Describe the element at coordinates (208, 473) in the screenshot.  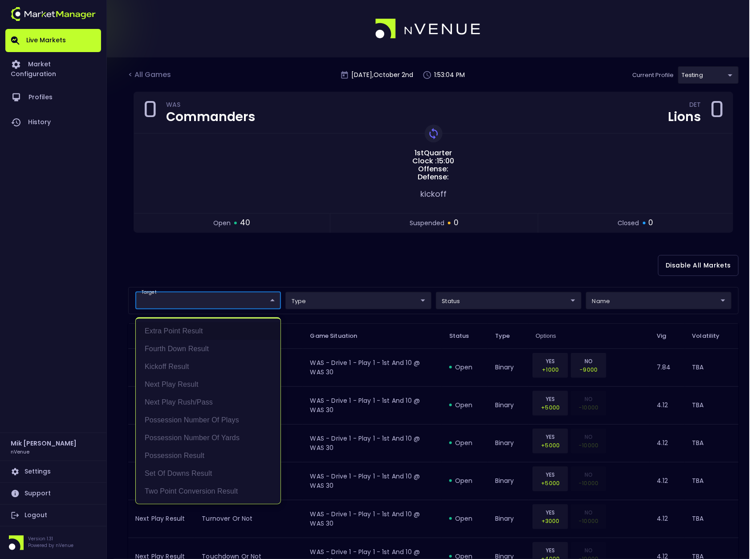
I see `li: Set of Downs Result` at that location.